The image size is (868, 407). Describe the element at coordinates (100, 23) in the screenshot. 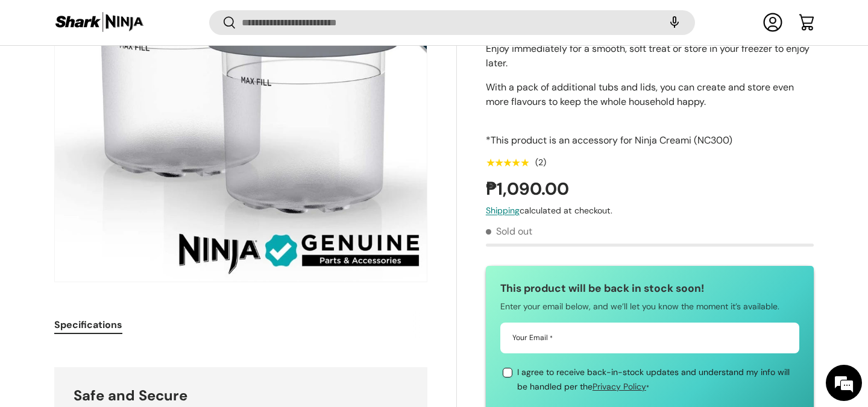

I see `img: Shark Ninja Philippines` at that location.